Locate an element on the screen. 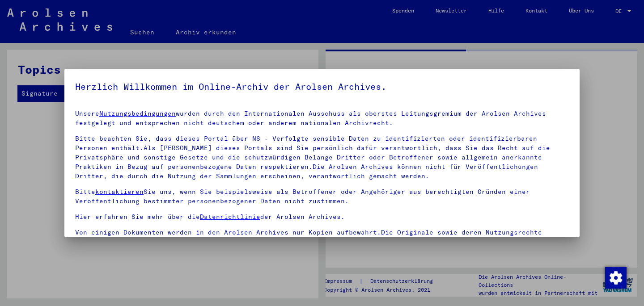 Image resolution: width=644 pixels, height=306 pixels. p: Hier erfahren Sie mehr über die der Arolsen Archives. is located at coordinates (322, 217).